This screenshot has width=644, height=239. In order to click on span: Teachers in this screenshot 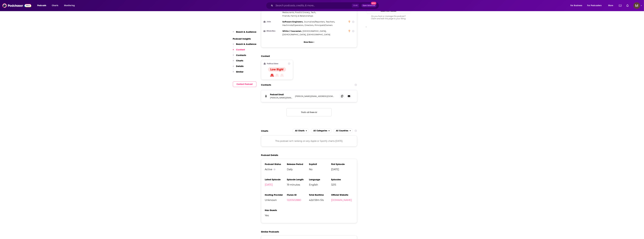, I will do `click(330, 22)`.